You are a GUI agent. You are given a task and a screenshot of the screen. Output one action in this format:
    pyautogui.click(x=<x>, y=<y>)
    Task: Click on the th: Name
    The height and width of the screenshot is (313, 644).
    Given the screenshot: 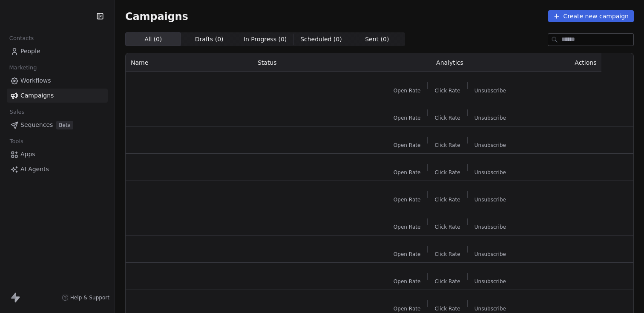 What is the action you would take?
    pyautogui.click(x=189, y=62)
    